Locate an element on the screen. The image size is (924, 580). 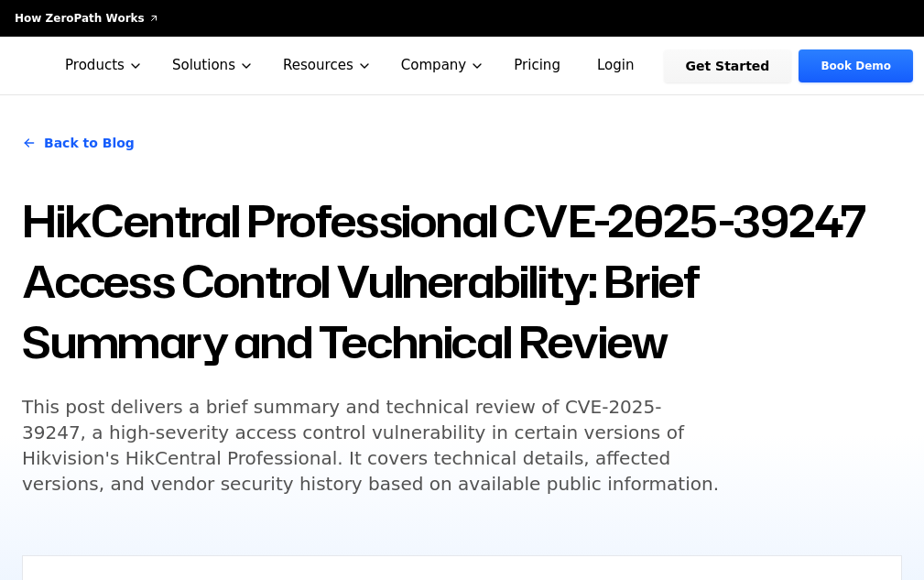
a: Back to Blog is located at coordinates (78, 143).